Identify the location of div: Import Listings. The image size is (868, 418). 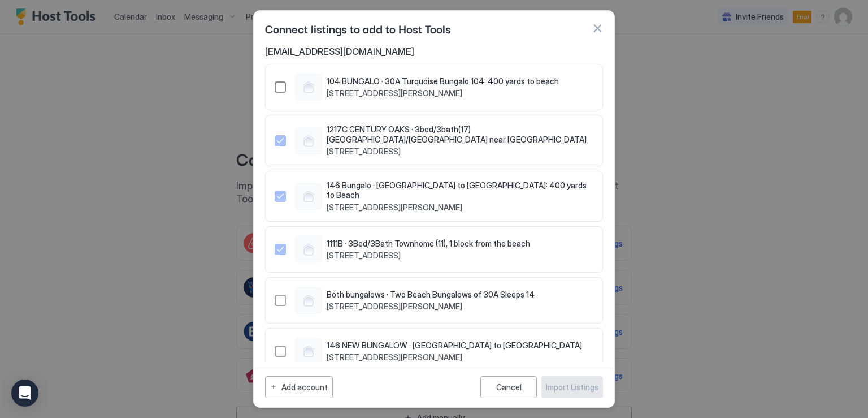
(572, 387).